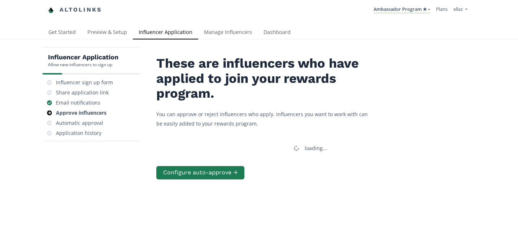 This screenshot has width=518, height=246. What do you see at coordinates (265, 78) in the screenshot?
I see `h2: These are influencers who have applied to join your rewards program.` at bounding box center [265, 78].